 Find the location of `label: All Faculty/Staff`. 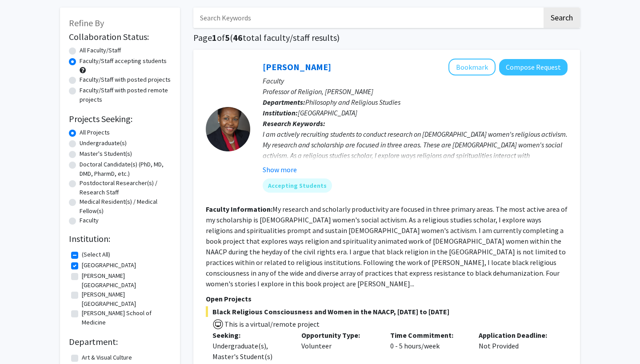

label: All Faculty/Staff is located at coordinates (100, 50).